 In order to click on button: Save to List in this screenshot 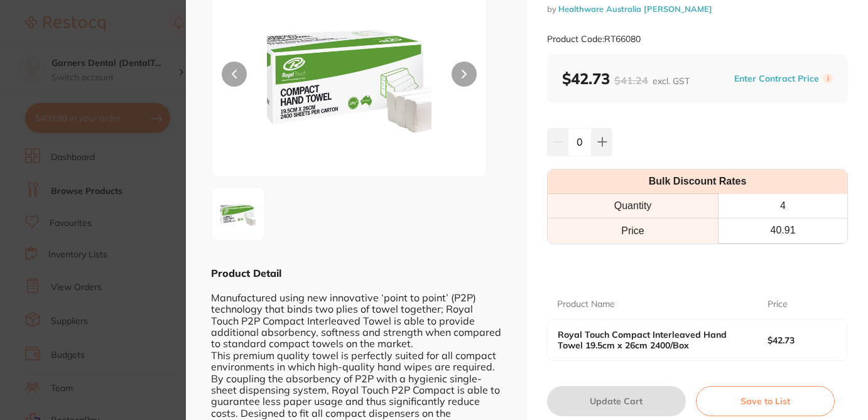, I will do `click(765, 401)`.